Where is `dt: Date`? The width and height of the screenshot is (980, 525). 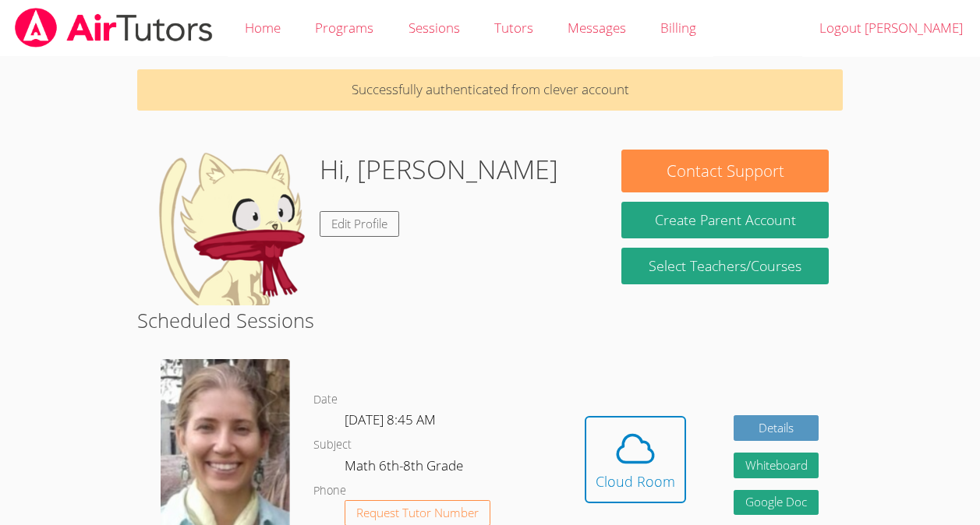
dt: Date is located at coordinates (325, 400).